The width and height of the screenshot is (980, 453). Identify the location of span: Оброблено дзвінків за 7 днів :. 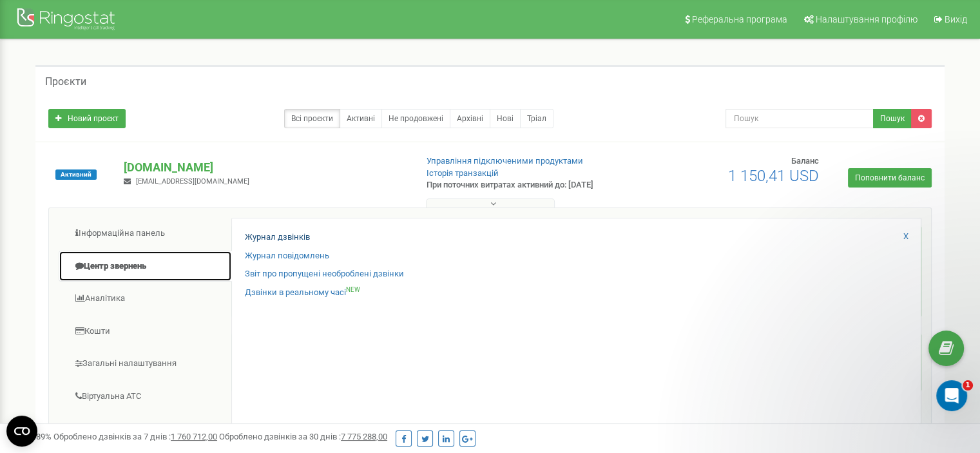
(135, 436).